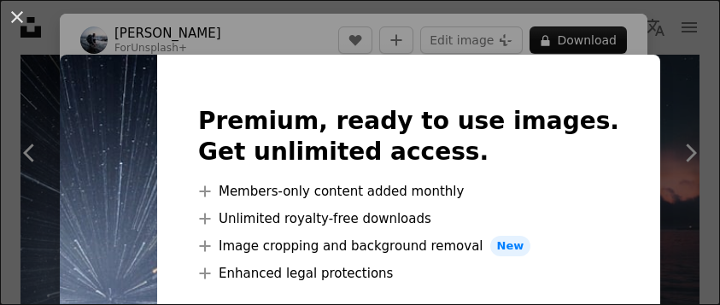 Image resolution: width=720 pixels, height=305 pixels. I want to click on li: Unlimited royalty-free downloads, so click(408, 219).